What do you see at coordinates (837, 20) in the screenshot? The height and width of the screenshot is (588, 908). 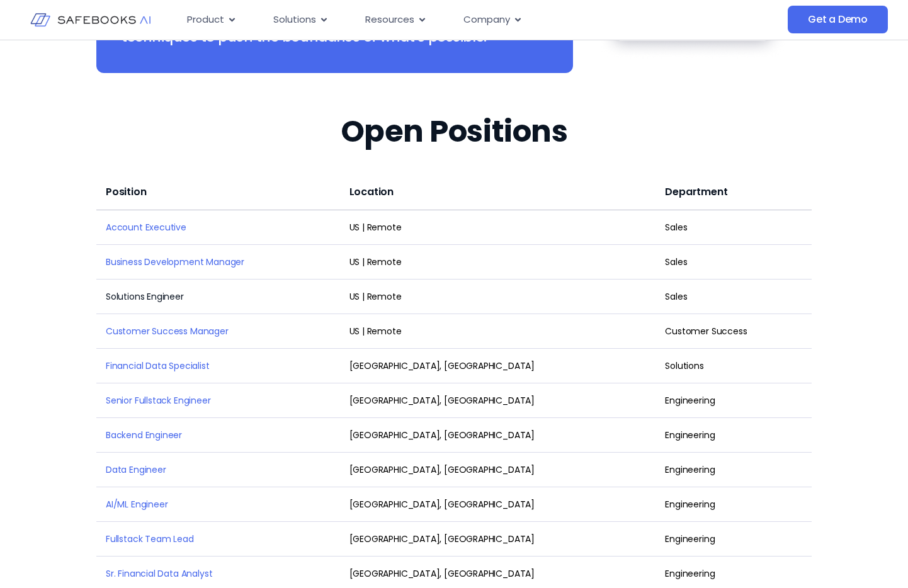 I see `a: Get a Demo` at bounding box center [837, 20].